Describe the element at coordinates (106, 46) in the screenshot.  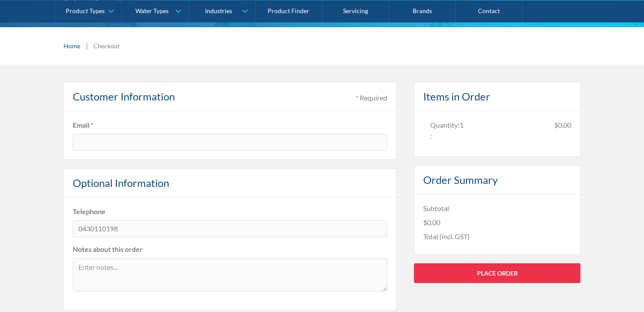
I see `div: Checkout` at that location.